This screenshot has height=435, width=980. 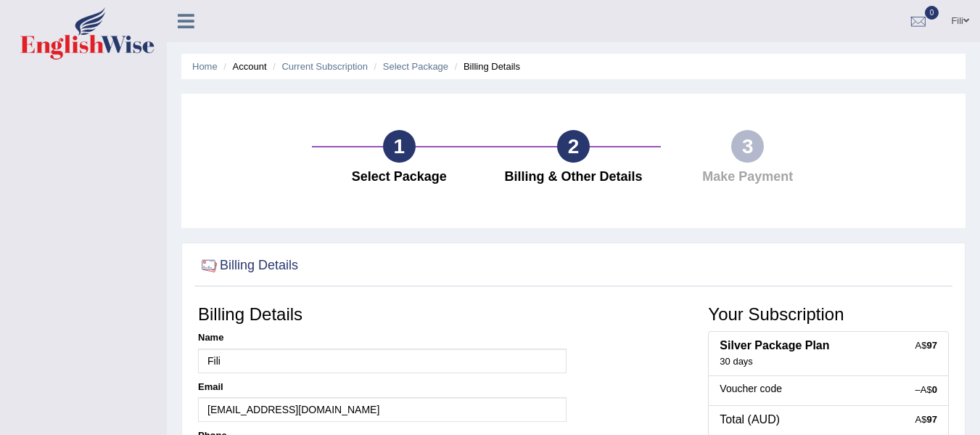 What do you see at coordinates (828, 419) in the screenshot?
I see `h4: Total (AUD)` at bounding box center [828, 419].